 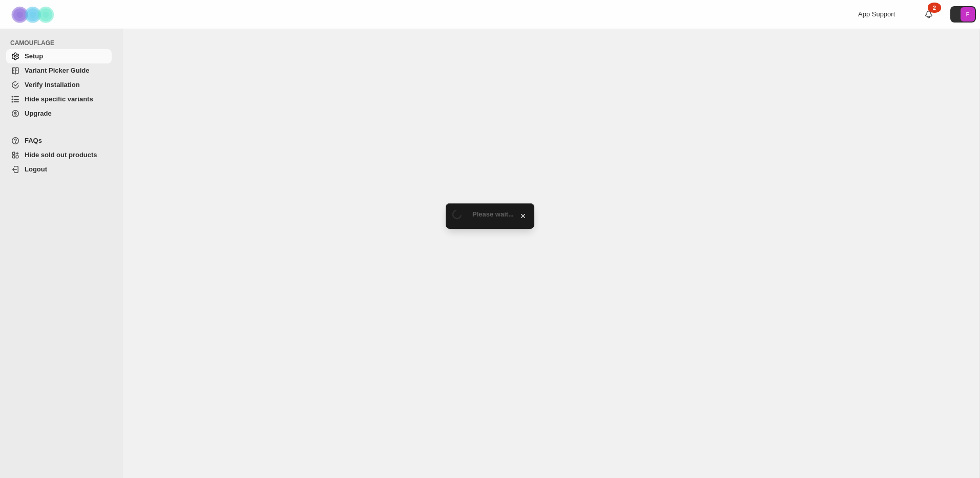 I want to click on span: Please wait..., so click(x=492, y=214).